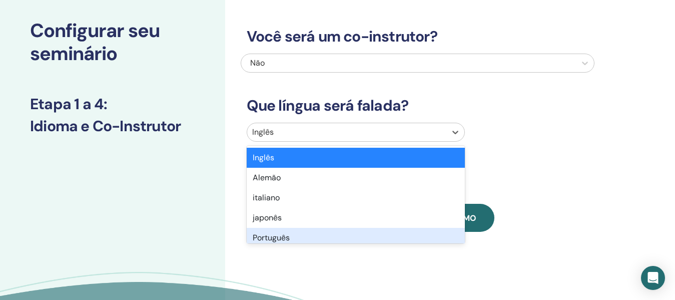 This screenshot has height=300, width=675. What do you see at coordinates (105, 126) in the screenshot?
I see `font: Idioma e Co-Instrutor` at bounding box center [105, 126].